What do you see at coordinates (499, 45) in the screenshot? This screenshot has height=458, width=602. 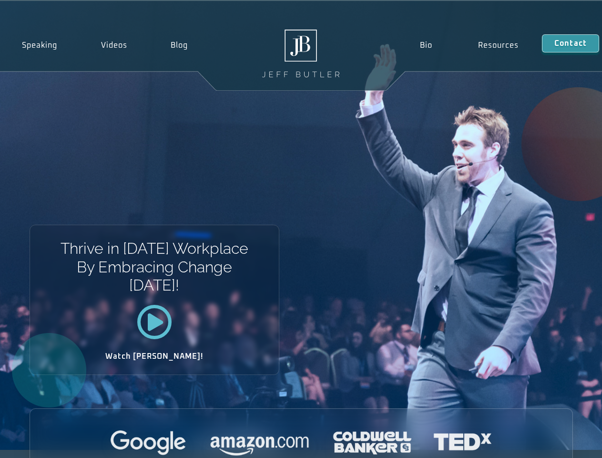 I see `a: Resources` at bounding box center [499, 45].